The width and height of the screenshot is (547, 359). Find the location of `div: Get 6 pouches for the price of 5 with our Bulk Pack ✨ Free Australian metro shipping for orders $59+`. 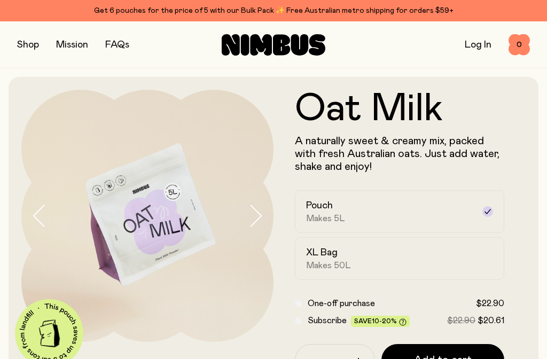

div: Get 6 pouches for the price of 5 with our Bulk Pack ✨ Free Australian metro shipping for orders $59+ is located at coordinates (274, 11).